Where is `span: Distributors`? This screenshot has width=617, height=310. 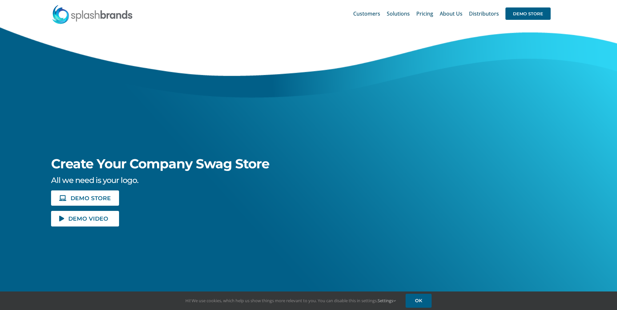
span: Distributors is located at coordinates (484, 14).